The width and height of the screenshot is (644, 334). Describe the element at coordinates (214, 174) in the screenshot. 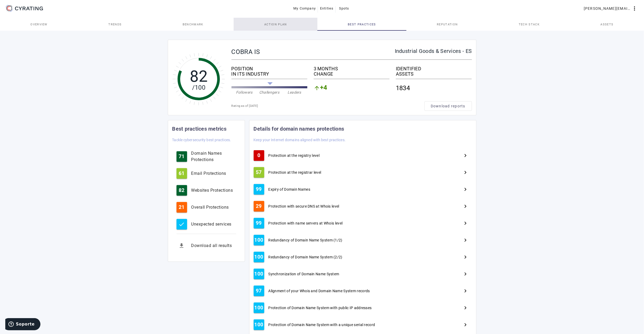

I see `div: Email Protections` at that location.